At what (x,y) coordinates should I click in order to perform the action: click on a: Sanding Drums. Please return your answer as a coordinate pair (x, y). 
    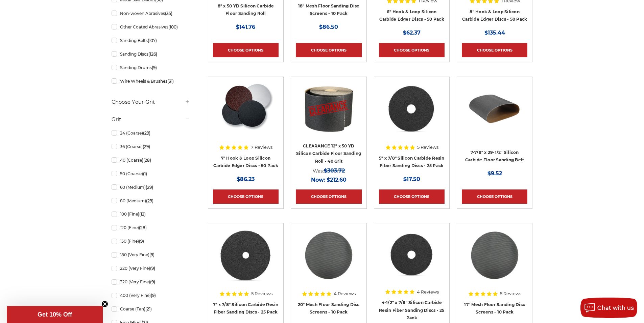
    Looking at the image, I should click on (151, 67).